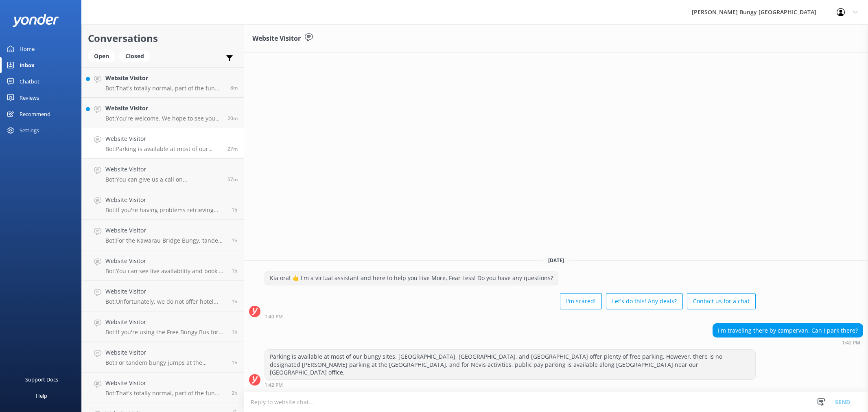 This screenshot has width=868, height=412. I want to click on button: I'm scared!, so click(581, 301).